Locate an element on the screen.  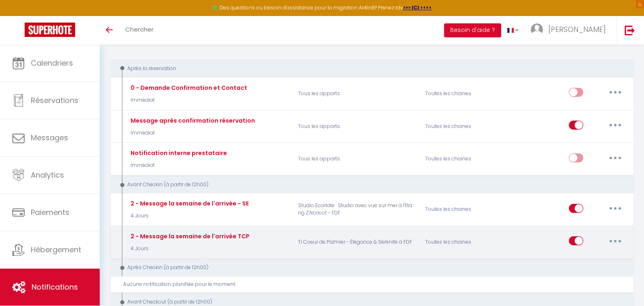
a: >>> ICI <<<< is located at coordinates (417, 7).